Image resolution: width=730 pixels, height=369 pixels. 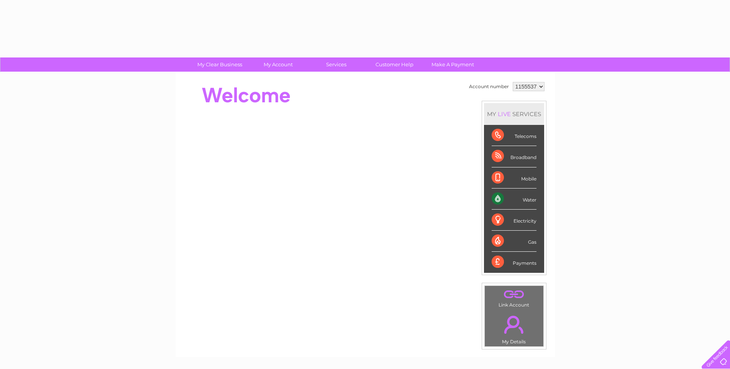 I want to click on a: Services, so click(x=336, y=64).